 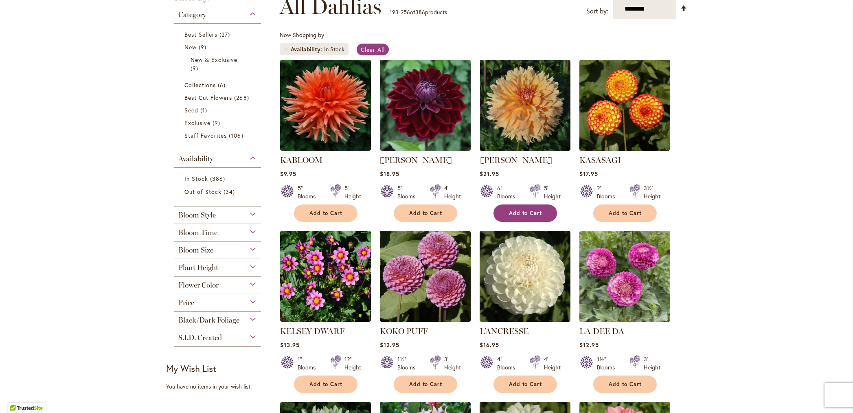 I want to click on img: KARMEL KORN, so click(x=525, y=105).